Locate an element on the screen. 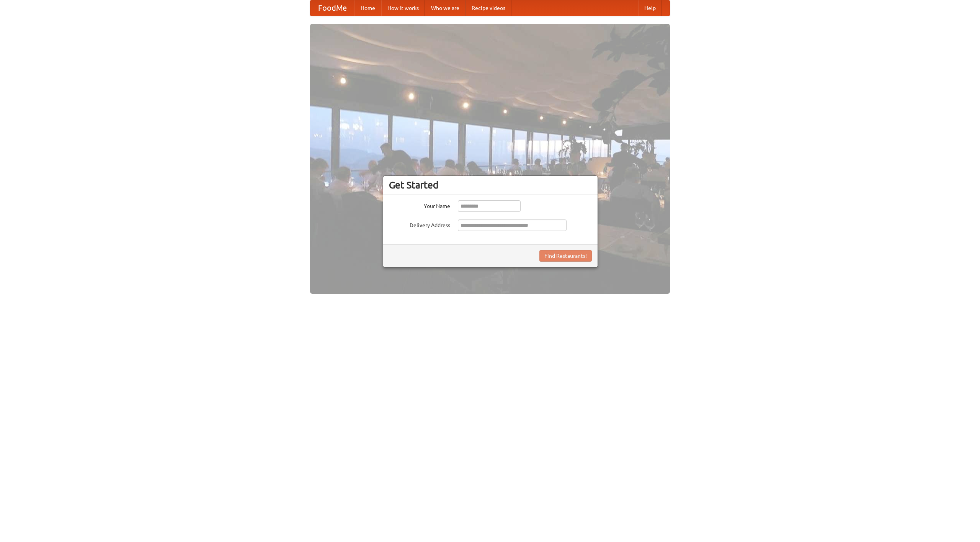 The width and height of the screenshot is (980, 542). a: Who we are is located at coordinates (445, 8).